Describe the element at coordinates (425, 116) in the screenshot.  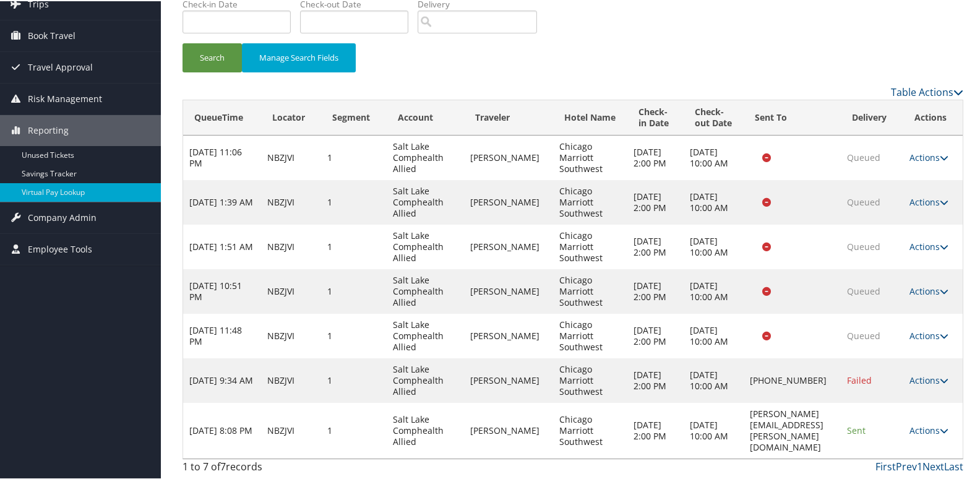
I see `th: Account: activate to sort column ascending` at that location.